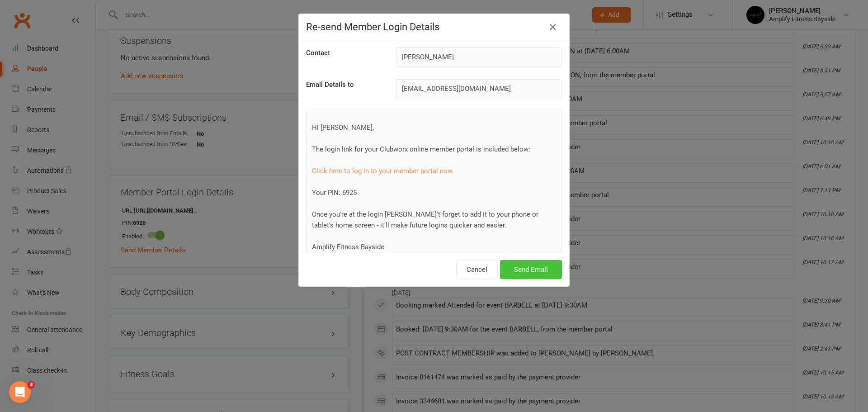  What do you see at coordinates (334, 193) in the screenshot?
I see `span: Your PIN: 6925` at bounding box center [334, 193].